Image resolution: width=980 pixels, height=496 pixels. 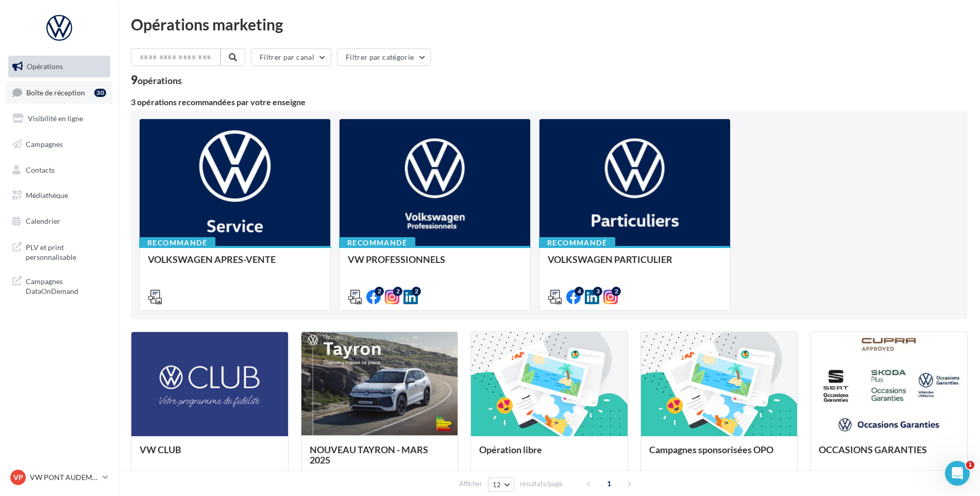 I want to click on span: NOUVEAU TAYRON - MARS 2025, so click(x=369, y=454).